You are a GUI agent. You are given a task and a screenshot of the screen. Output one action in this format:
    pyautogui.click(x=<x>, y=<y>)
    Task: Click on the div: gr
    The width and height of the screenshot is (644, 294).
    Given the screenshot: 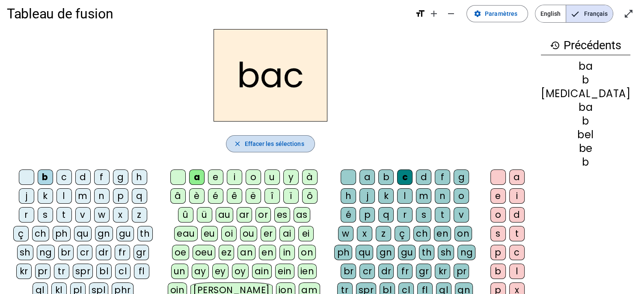 What is the action you would take?
    pyautogui.click(x=424, y=272)
    